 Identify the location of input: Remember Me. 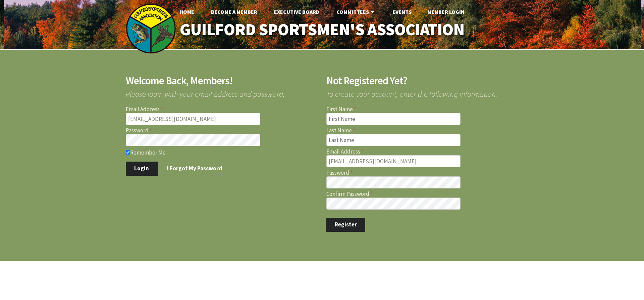
(128, 152).